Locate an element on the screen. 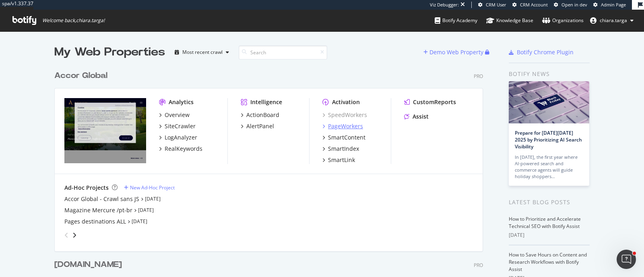 The height and width of the screenshot is (277, 644). a: CRM User is located at coordinates (492, 5).